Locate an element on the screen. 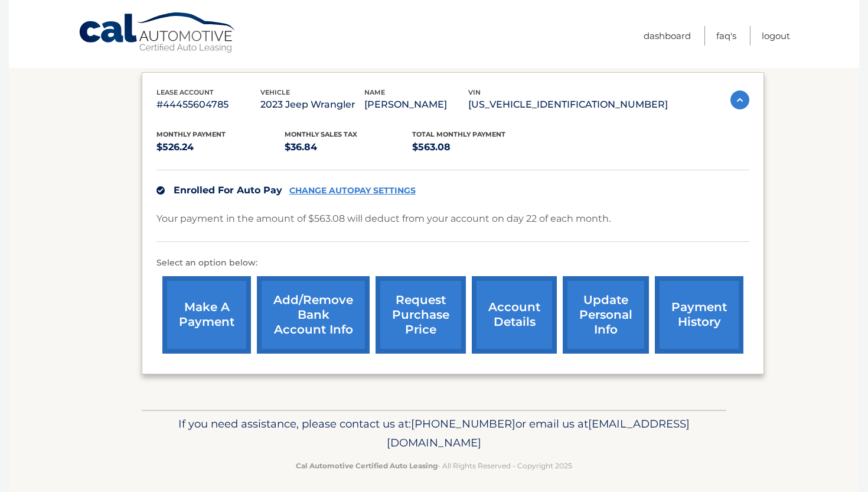  span: vin is located at coordinates (474, 92).